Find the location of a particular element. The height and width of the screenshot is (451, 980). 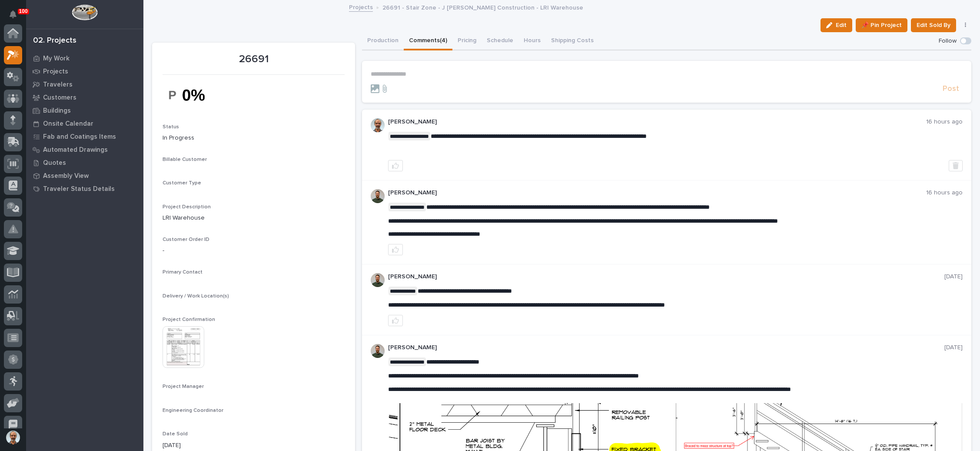

p: 26691 is located at coordinates (254, 59).